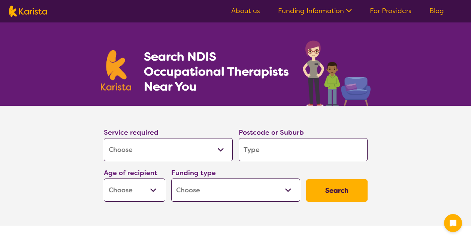 The width and height of the screenshot is (471, 241). Describe the element at coordinates (337, 73) in the screenshot. I see `img: occupational-therapy` at that location.